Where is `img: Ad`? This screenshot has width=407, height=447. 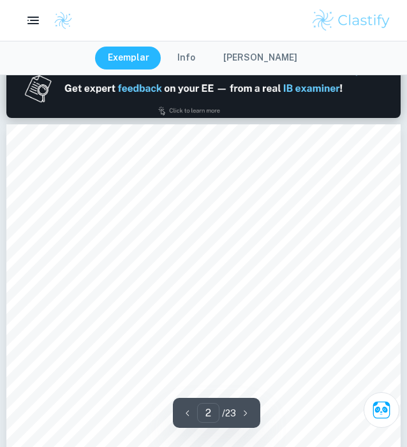 img: Ad is located at coordinates (204, 88).